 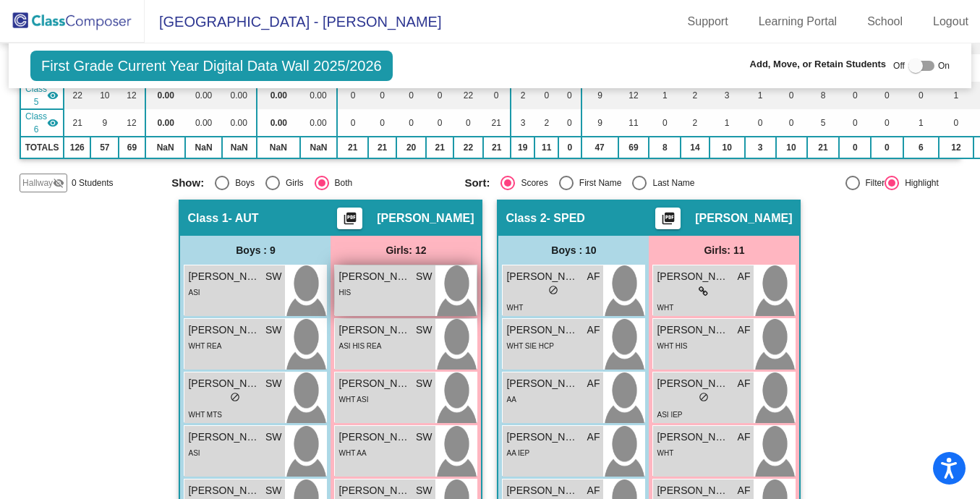 I want to click on div: Filter, so click(x=872, y=183).